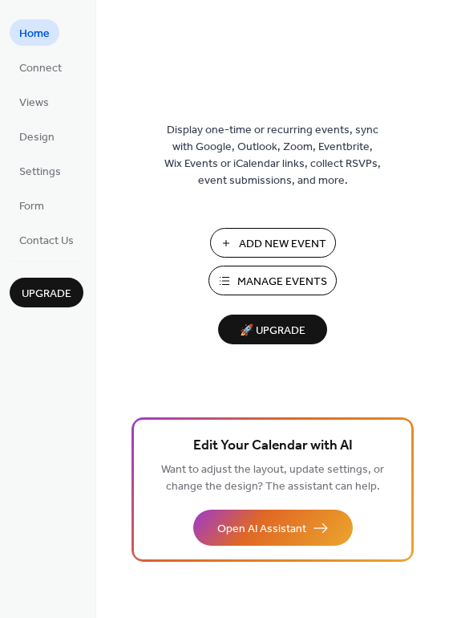  Describe the element at coordinates (273, 242) in the screenshot. I see `button: Add New Event` at that location.